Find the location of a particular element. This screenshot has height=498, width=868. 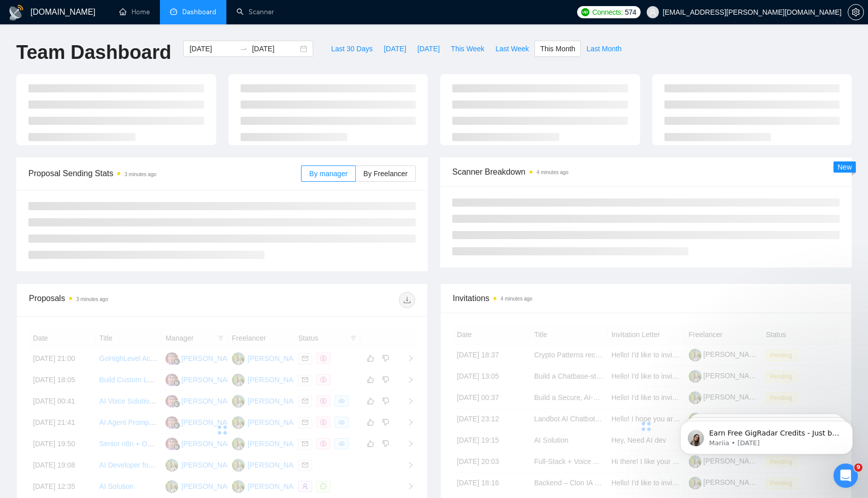

button: Last Month is located at coordinates (604, 49).